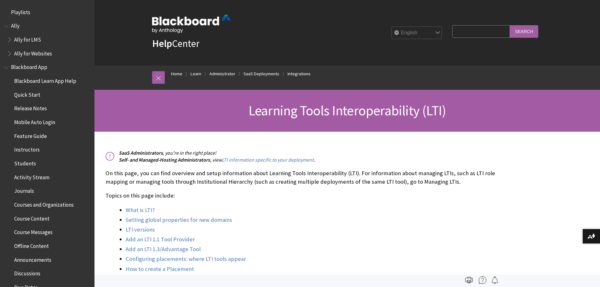 The height and width of the screenshot is (287, 600). Describe the element at coordinates (301, 177) in the screenshot. I see `p: On this page, you can find overview and setup information about Learning Tools Interoperability (...` at that location.